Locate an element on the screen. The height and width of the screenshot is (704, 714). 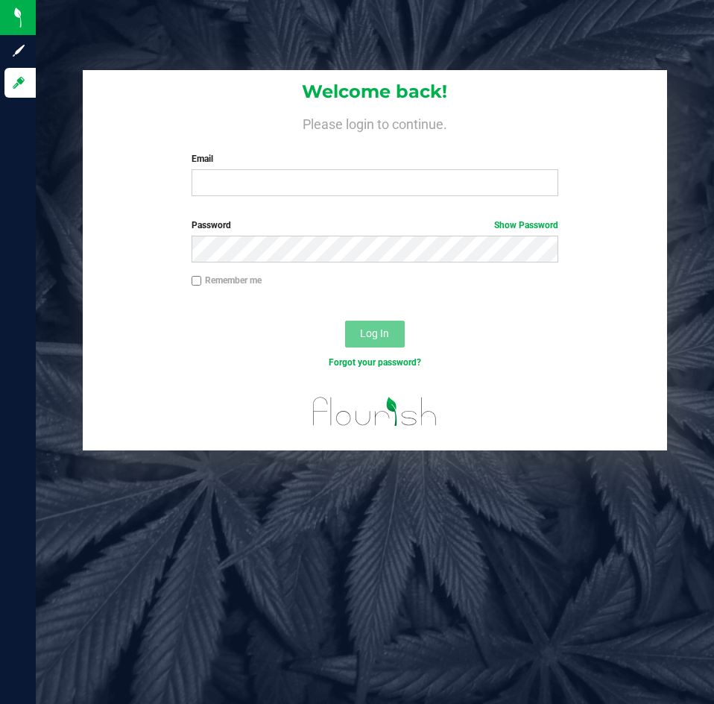
h1: Welcome back! is located at coordinates (374, 92).